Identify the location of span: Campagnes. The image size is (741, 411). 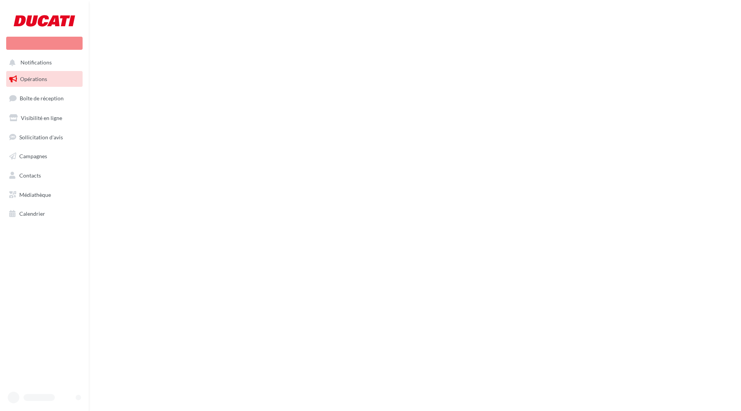
(33, 156).